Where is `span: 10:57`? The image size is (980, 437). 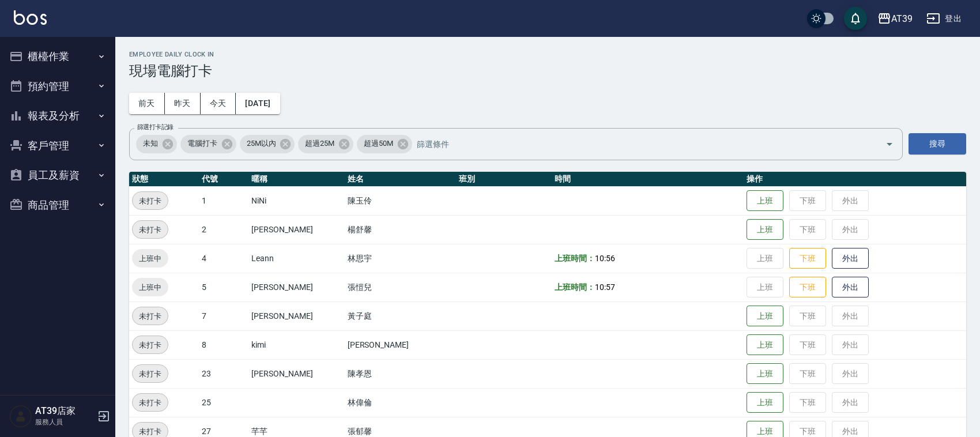
span: 10:57 is located at coordinates (605, 287).